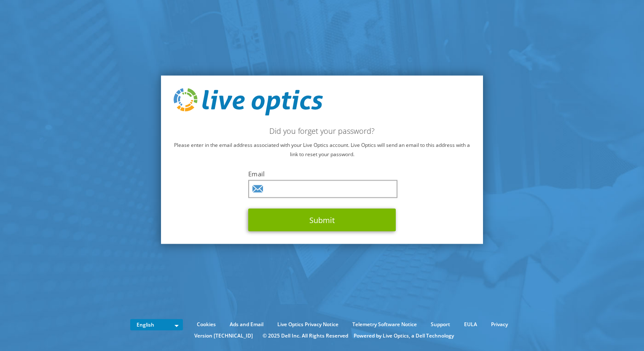 This screenshot has height=351, width=644. I want to click on a: Privacy, so click(499, 325).